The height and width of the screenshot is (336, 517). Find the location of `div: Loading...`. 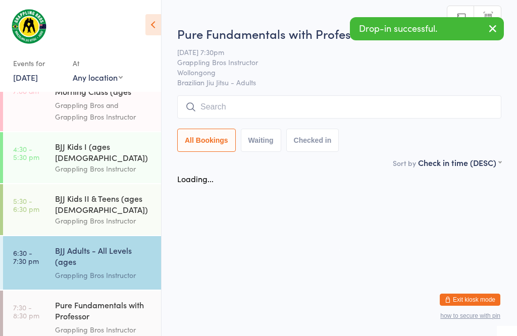

div: Loading... is located at coordinates (195, 179).